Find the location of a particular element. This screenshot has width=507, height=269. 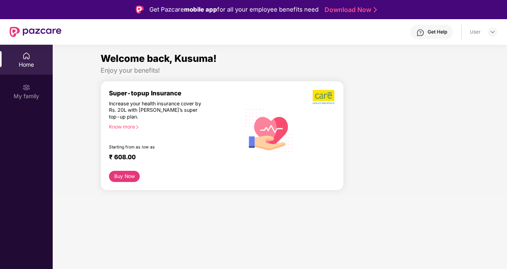

div: Get Help is located at coordinates (438, 32).